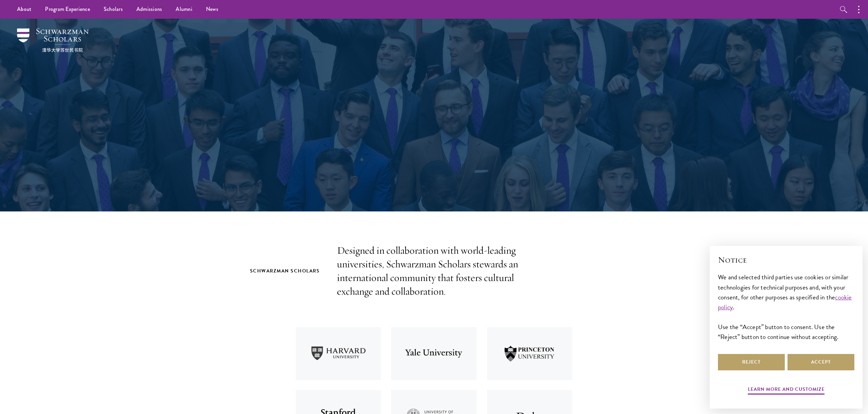 Image resolution: width=868 pixels, height=414 pixels. Describe the element at coordinates (751, 362) in the screenshot. I see `button: Reject` at that location.